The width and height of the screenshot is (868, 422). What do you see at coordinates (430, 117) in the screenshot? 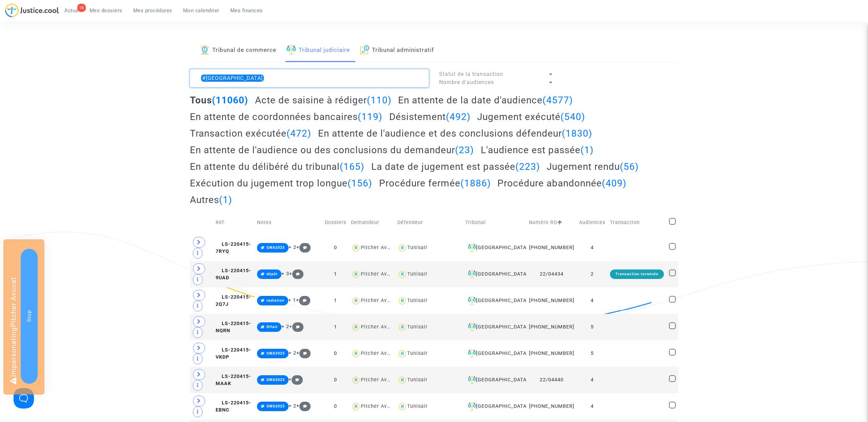
I see `h2: Désistement` at bounding box center [430, 117].